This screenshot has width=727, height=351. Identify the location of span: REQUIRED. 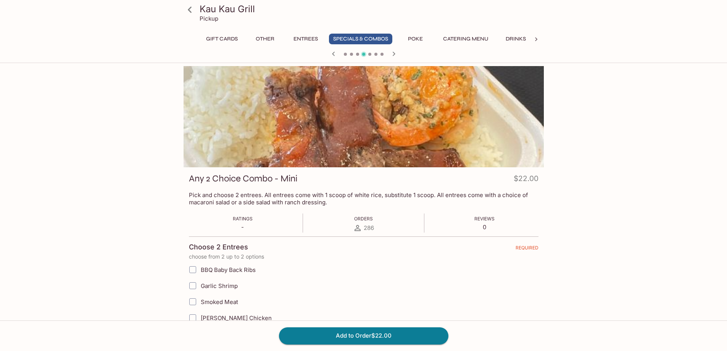
(527, 249).